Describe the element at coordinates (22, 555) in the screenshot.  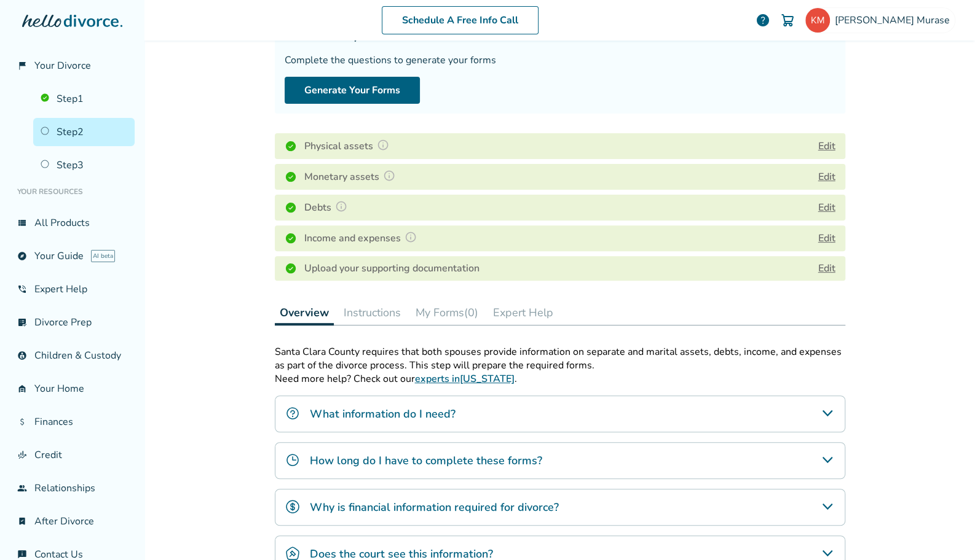
I see `span: chat_info` at that location.